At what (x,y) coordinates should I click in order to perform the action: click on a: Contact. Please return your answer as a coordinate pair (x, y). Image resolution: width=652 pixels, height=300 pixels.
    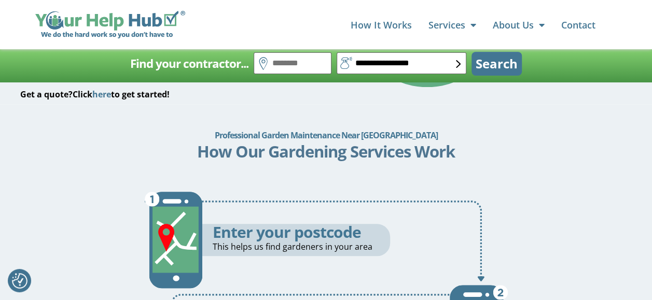
    Looking at the image, I should click on (578, 25).